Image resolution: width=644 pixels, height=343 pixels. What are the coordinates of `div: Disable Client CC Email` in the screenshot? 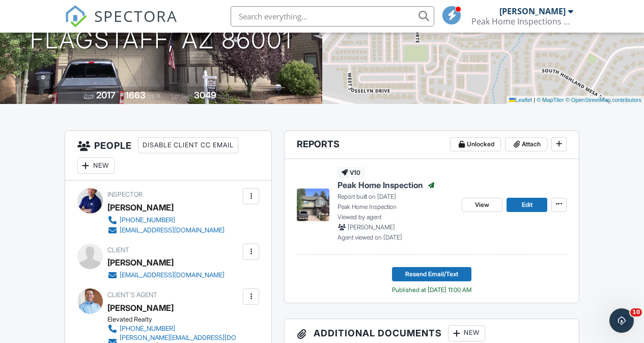 It's located at (188, 145).